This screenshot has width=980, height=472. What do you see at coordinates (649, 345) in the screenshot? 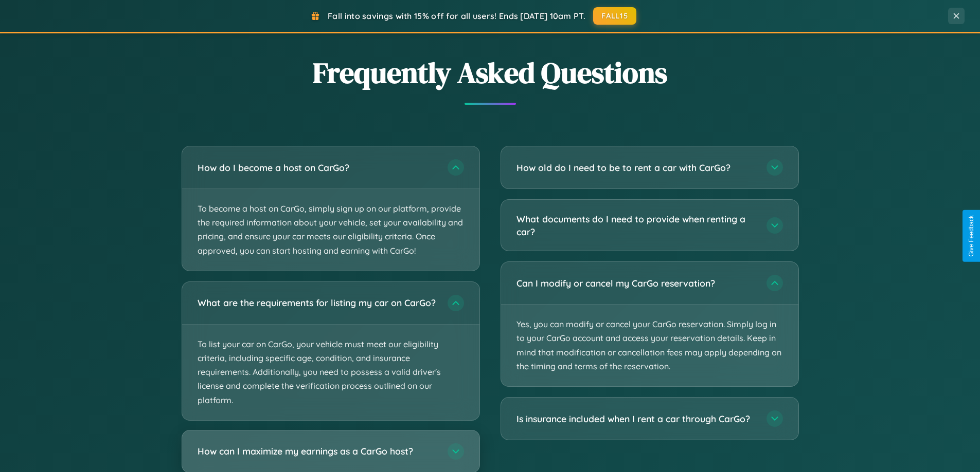
I see `p: Yes, you can modify or cancel your CarGo reservation. Simply log in to your CarGo account and acc...` at bounding box center [649, 345].